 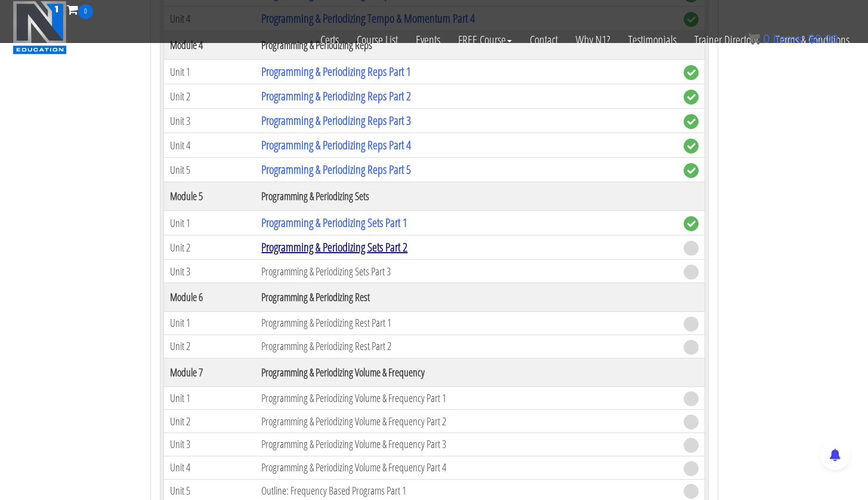 I want to click on a: 0 items: $0.00, so click(x=793, y=39).